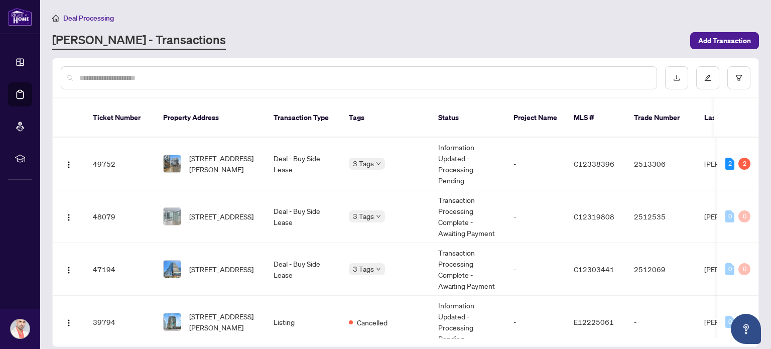 This screenshot has height=349, width=771. Describe the element at coordinates (596, 118) in the screenshot. I see `th: MLS #` at that location.